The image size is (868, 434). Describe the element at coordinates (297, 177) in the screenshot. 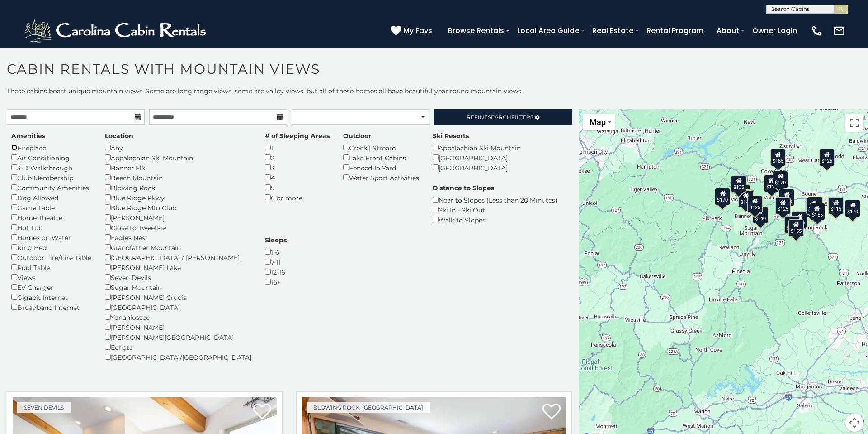

I see `div: 4` at that location.